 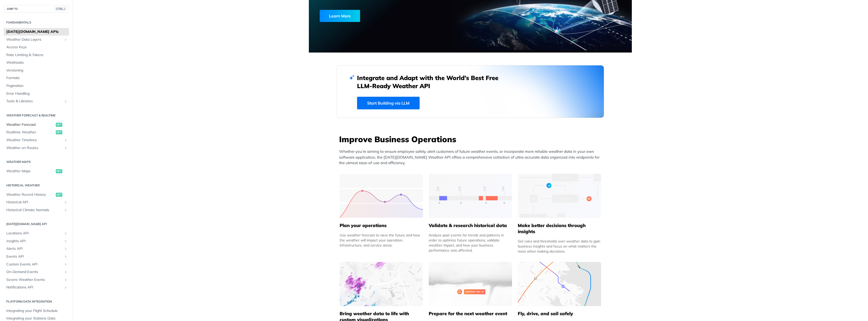 What do you see at coordinates (34, 40) in the screenshot?
I see `span: Weather Data Layers` at bounding box center [34, 40].